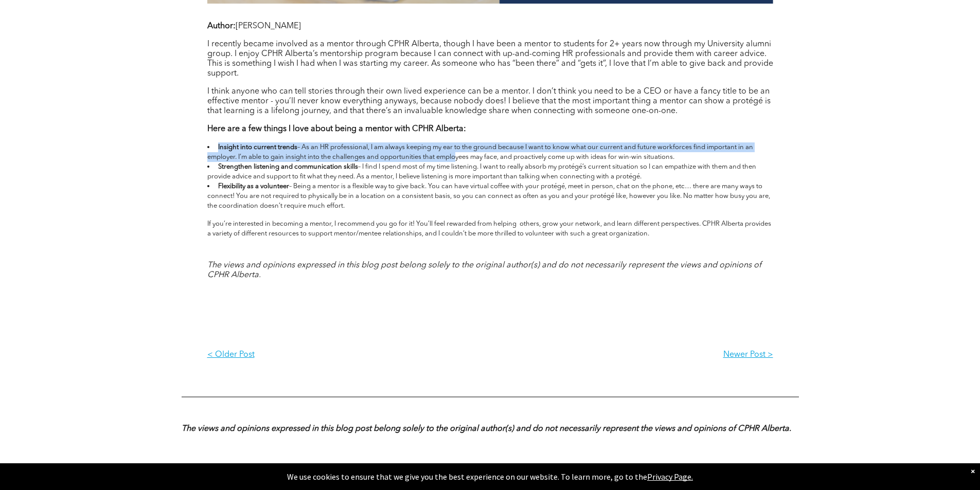 The image size is (980, 490). What do you see at coordinates (221, 26) in the screenshot?
I see `b: Author:` at bounding box center [221, 26].